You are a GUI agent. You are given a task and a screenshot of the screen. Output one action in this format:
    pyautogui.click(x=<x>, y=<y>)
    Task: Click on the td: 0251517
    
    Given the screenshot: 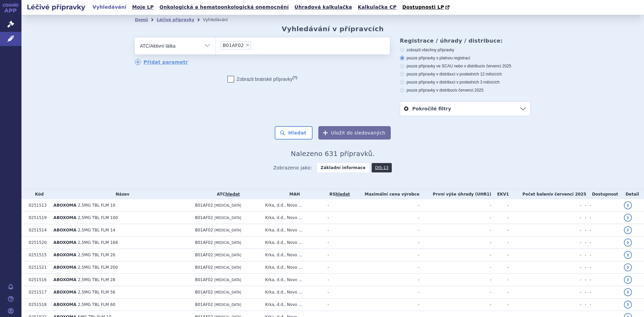 What is the action you would take?
    pyautogui.click(x=38, y=292)
    